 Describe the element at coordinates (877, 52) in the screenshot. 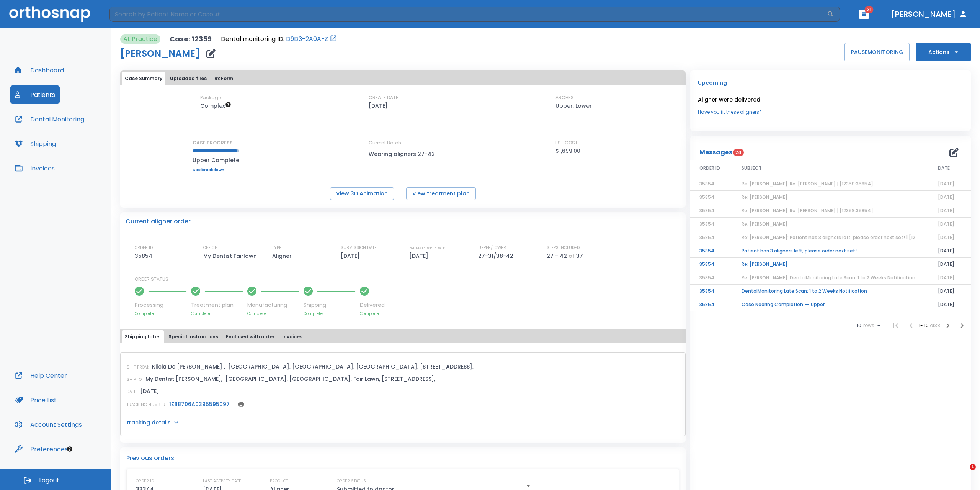

I see `button: PAUSEMONITORING` at that location.